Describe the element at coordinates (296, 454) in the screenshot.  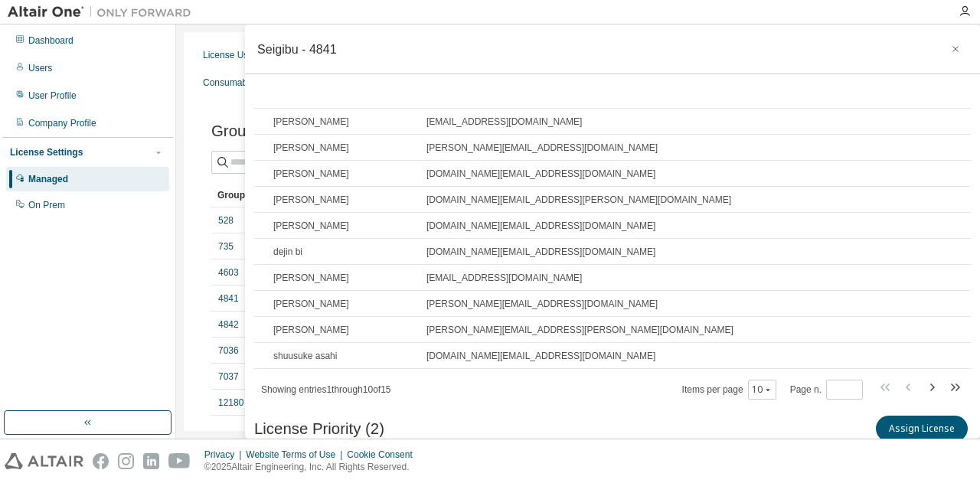
I see `div: Website Terms of Use` at that location.